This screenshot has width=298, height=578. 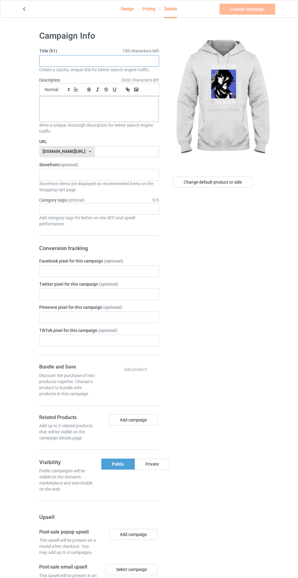 I want to click on label: Category tags, so click(x=62, y=200).